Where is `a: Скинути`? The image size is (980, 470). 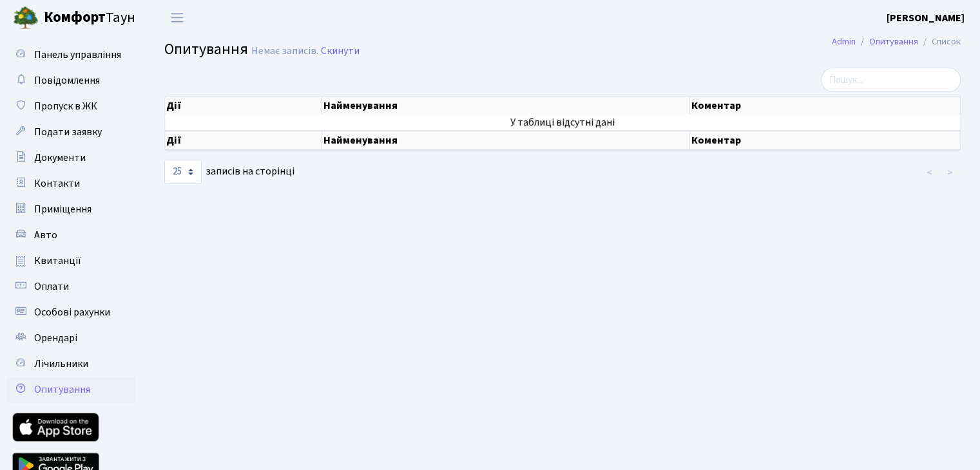 a: Скинути is located at coordinates (340, 51).